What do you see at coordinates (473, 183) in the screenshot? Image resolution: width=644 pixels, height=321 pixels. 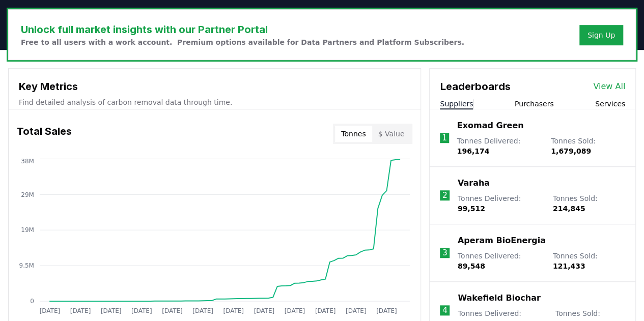 I see `p: Varaha` at bounding box center [473, 183].